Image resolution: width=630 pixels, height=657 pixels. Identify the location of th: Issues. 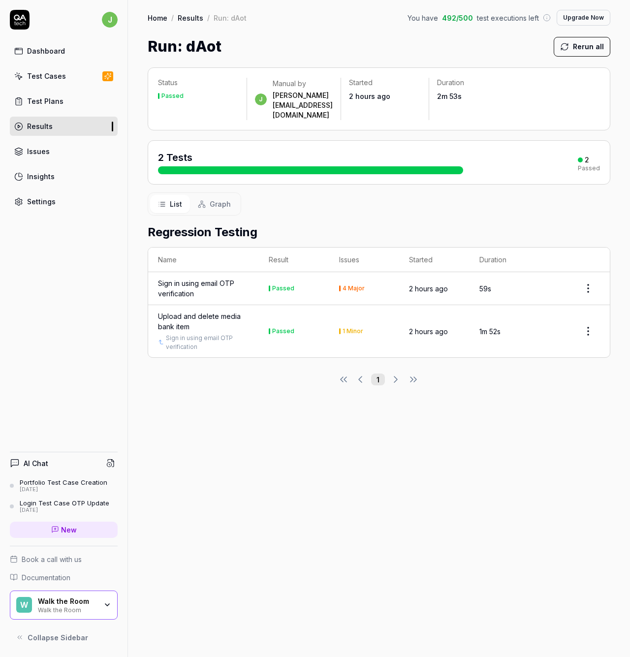
(364, 260).